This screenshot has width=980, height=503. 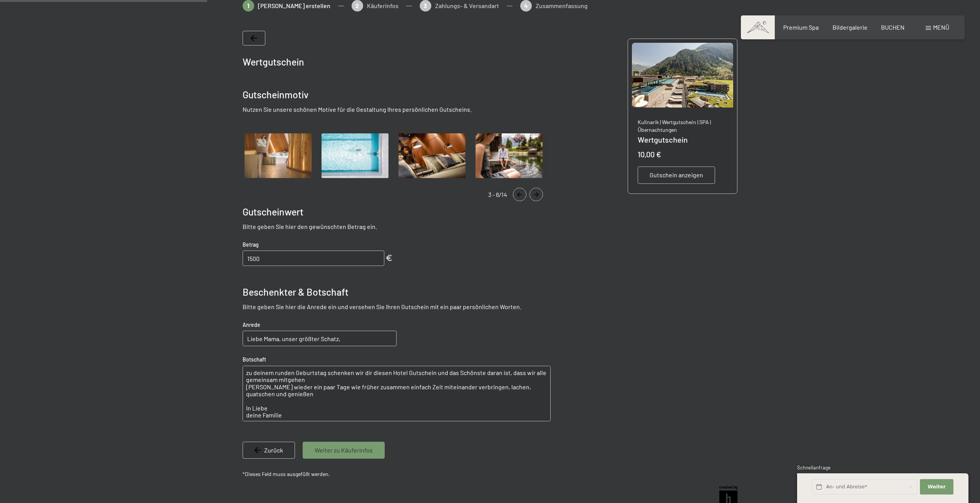 I want to click on span: Schnellanfrage, so click(x=814, y=467).